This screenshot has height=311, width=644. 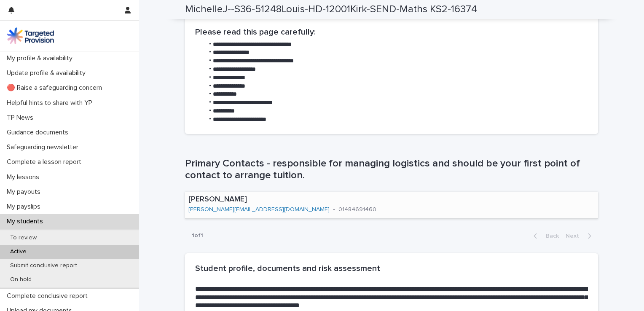 I want to click on span: Next, so click(x=575, y=236).